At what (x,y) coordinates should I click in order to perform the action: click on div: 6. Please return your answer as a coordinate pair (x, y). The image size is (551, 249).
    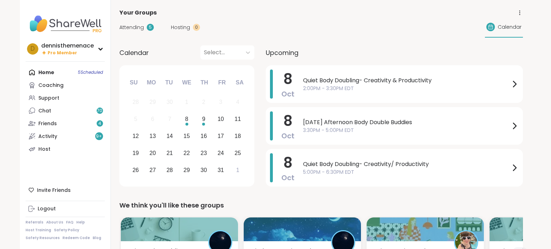
    Looking at the image, I should click on (152, 119).